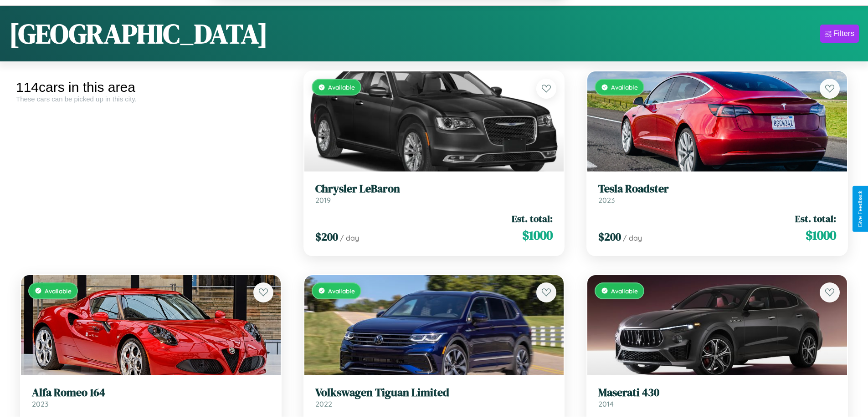  Describe the element at coordinates (151, 397) in the screenshot. I see `a: Alfa Romeo 1642023` at that location.